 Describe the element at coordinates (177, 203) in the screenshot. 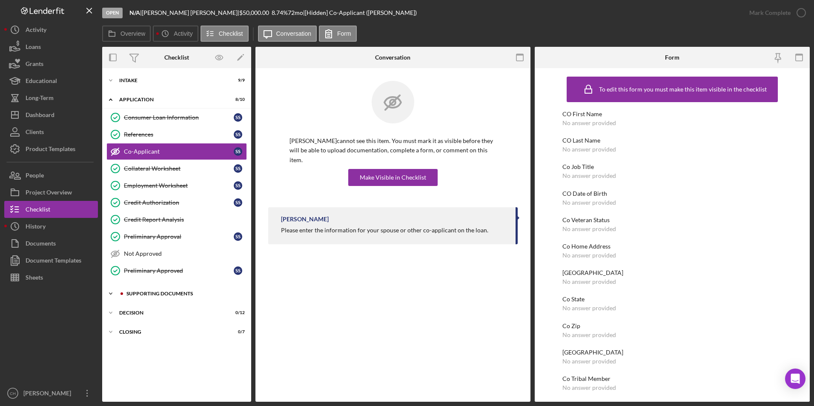

I see `a: Credit AuthorizationSS` at that location.